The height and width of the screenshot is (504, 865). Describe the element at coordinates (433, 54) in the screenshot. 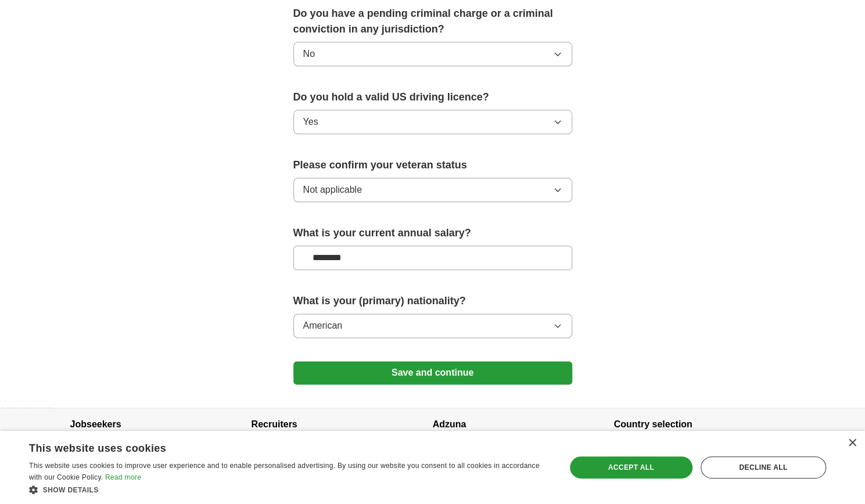

I see `button: No` at that location.